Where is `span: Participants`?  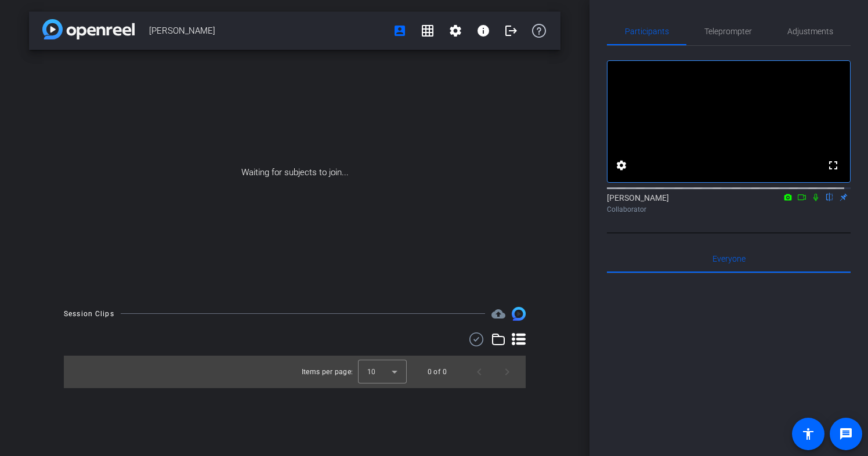 span: Participants is located at coordinates (647, 31).